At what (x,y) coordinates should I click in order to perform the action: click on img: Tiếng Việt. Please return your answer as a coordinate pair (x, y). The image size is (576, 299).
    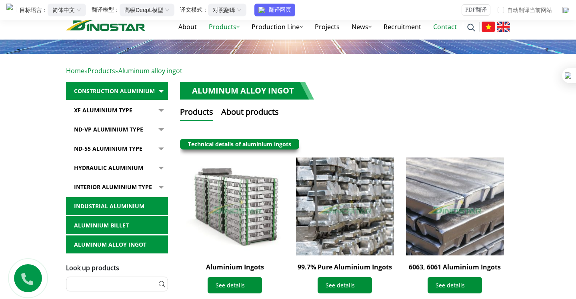
    Looking at the image, I should click on (488, 27).